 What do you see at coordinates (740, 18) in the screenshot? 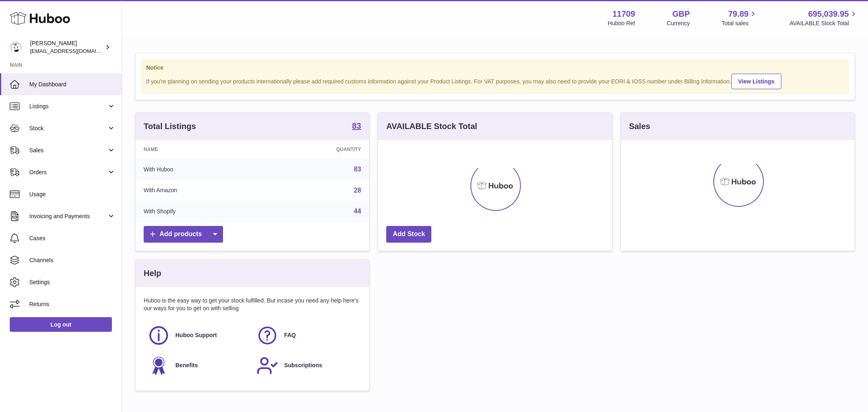
I see `a: 79.89 Total sales` at bounding box center [740, 18].